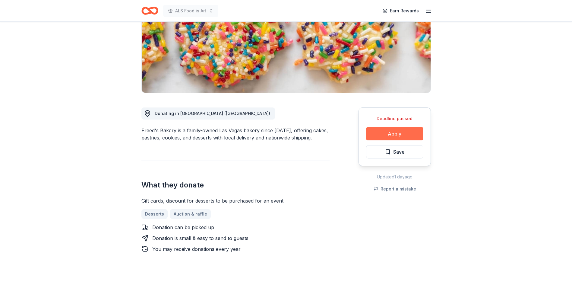 This screenshot has height=288, width=572. I want to click on div: Donation is small & easy to send to guests, so click(200, 238).